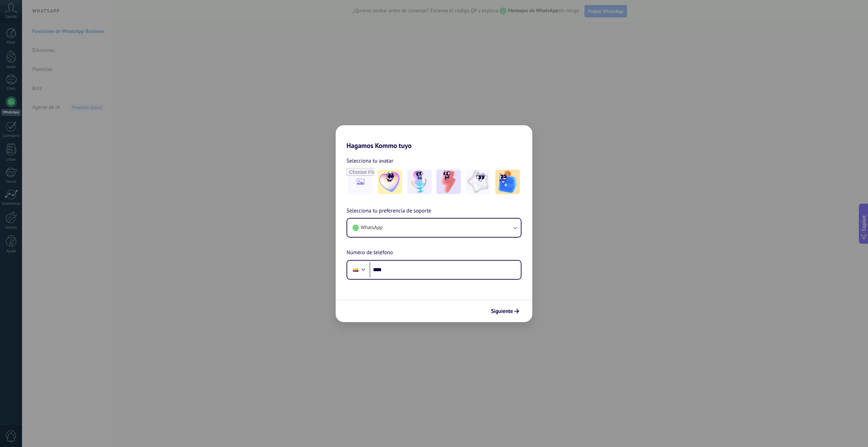 This screenshot has width=868, height=447. I want to click on div: Ecuador: + 593, so click(356, 269).